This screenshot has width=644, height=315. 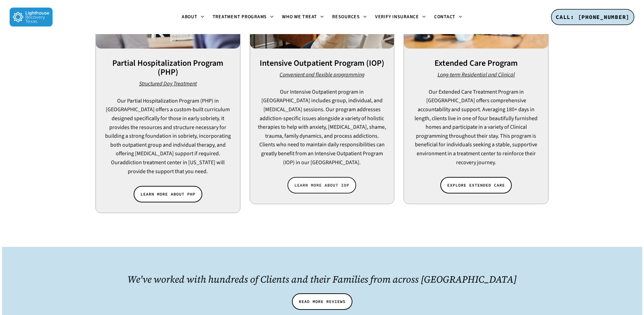 What do you see at coordinates (189, 16) in the screenshot?
I see `span: About` at bounding box center [189, 16].